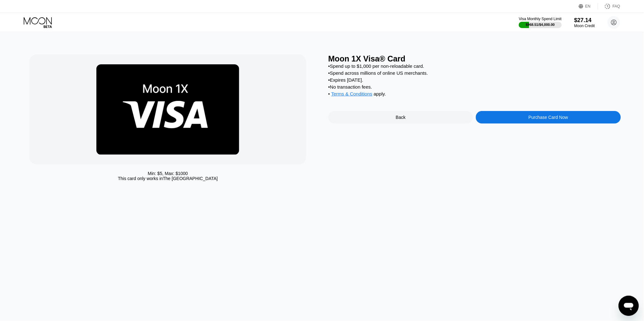  What do you see at coordinates (540, 19) in the screenshot?
I see `div: Visa Monthly Spend Limit` at bounding box center [540, 19].